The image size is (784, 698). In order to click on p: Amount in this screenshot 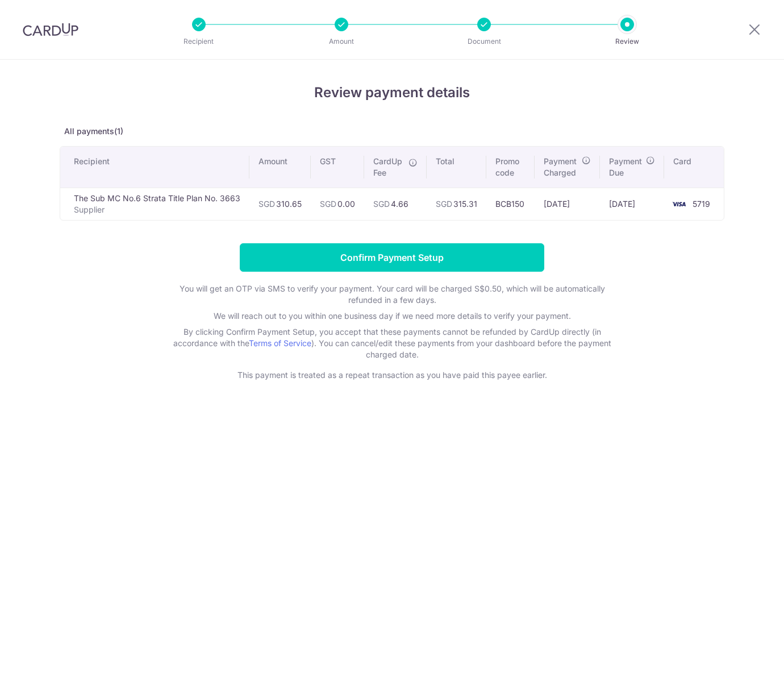, I will do `click(341, 42)`.